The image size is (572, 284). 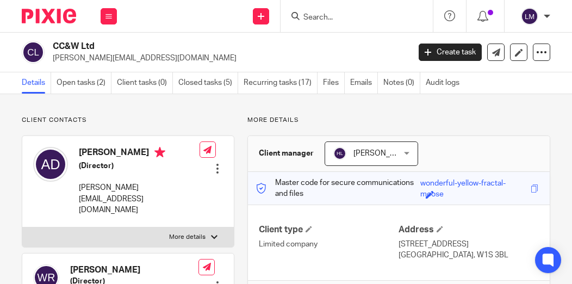 What do you see at coordinates (329, 230) in the screenshot?
I see `h4: Client type` at bounding box center [329, 230].